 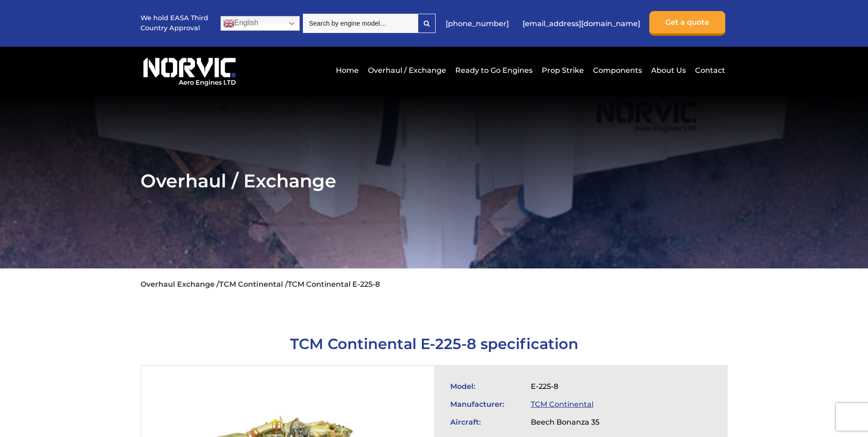 What do you see at coordinates (347, 70) in the screenshot?
I see `a: Home` at bounding box center [347, 70].